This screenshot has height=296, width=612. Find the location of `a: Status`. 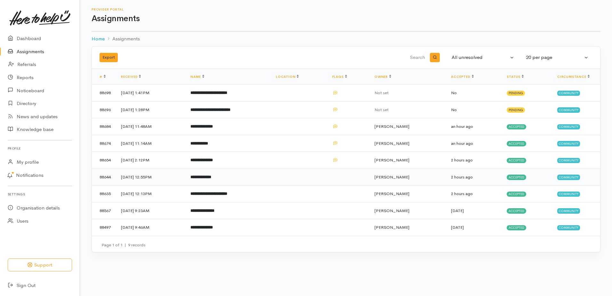

a: Status is located at coordinates (515, 77).